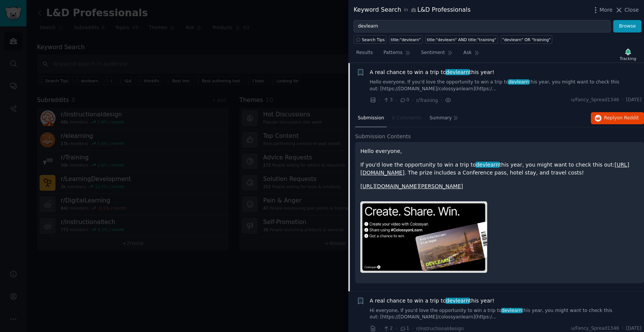 This screenshot has width=644, height=332. Describe the element at coordinates (606, 10) in the screenshot. I see `span: More` at that location.